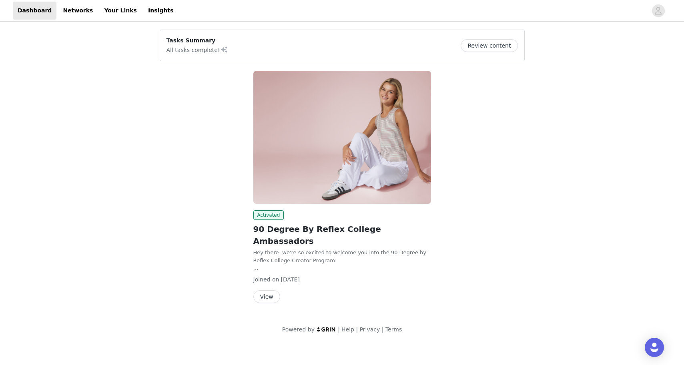  I want to click on a: Dashboard, so click(34, 10).